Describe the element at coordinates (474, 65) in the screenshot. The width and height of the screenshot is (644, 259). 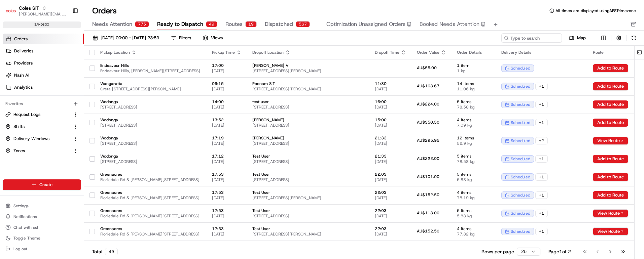
I see `span: 1 item` at that location.